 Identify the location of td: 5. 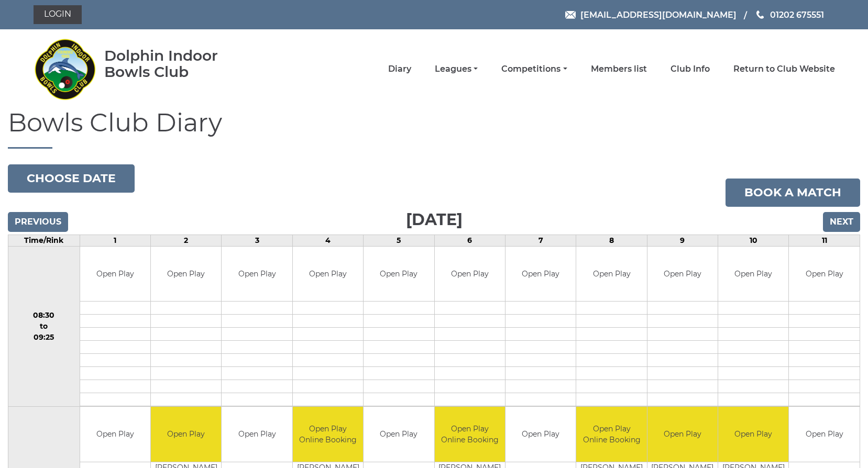
(398, 241).